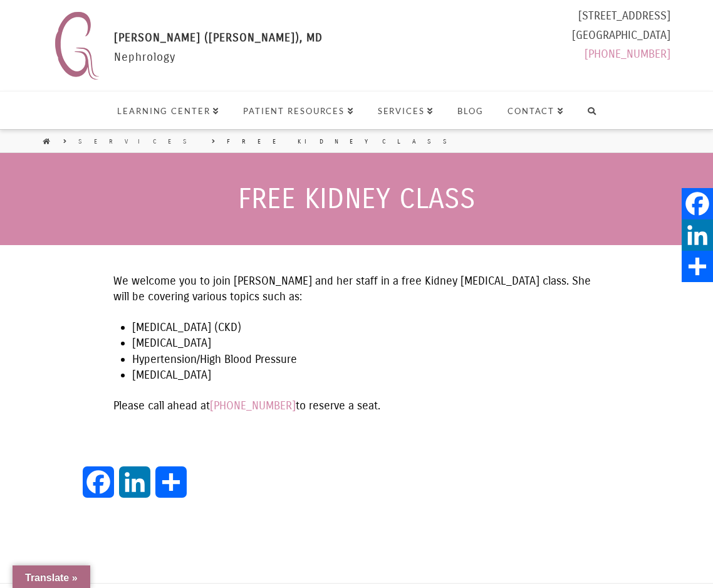 Image resolution: width=713 pixels, height=588 pixels. Describe the element at coordinates (536, 111) in the screenshot. I see `span: Contact` at that location.